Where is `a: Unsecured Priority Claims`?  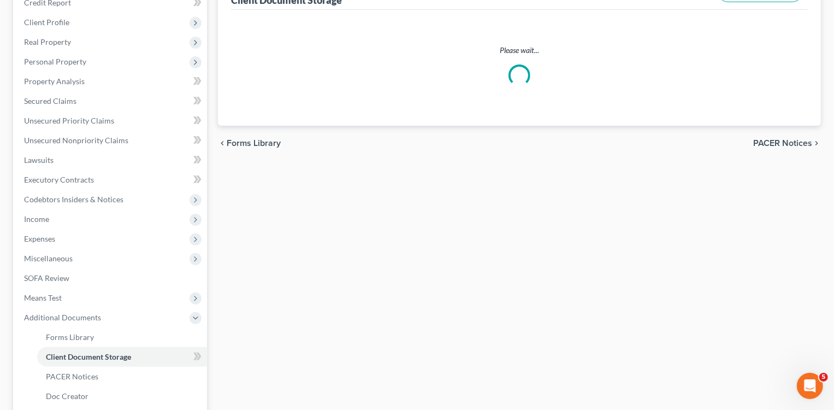
a: Unsecured Priority Claims is located at coordinates (111, 121).